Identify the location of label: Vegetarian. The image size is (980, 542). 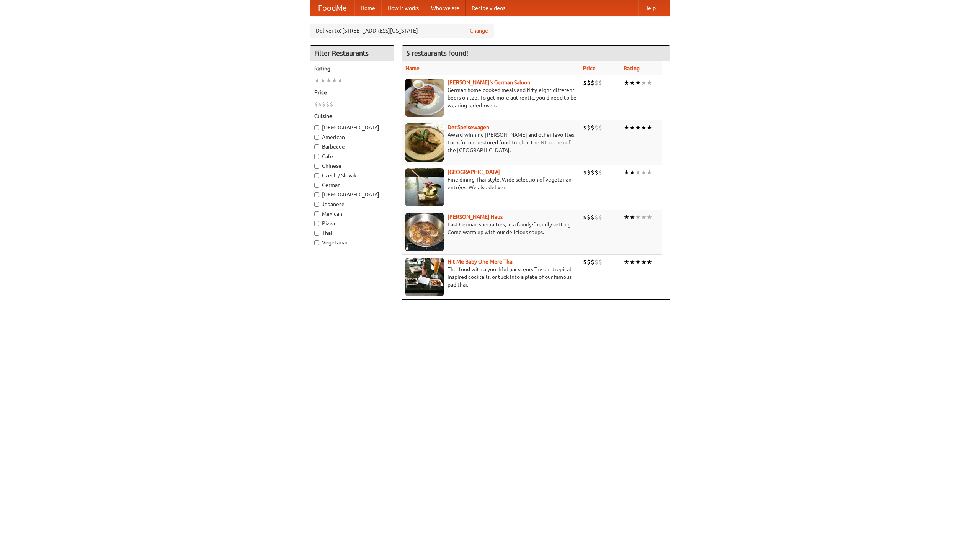
(352, 242).